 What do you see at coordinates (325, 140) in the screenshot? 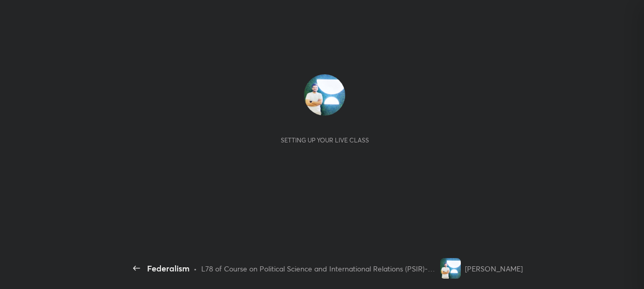
I see `div: Setting up your live class` at bounding box center [325, 140].